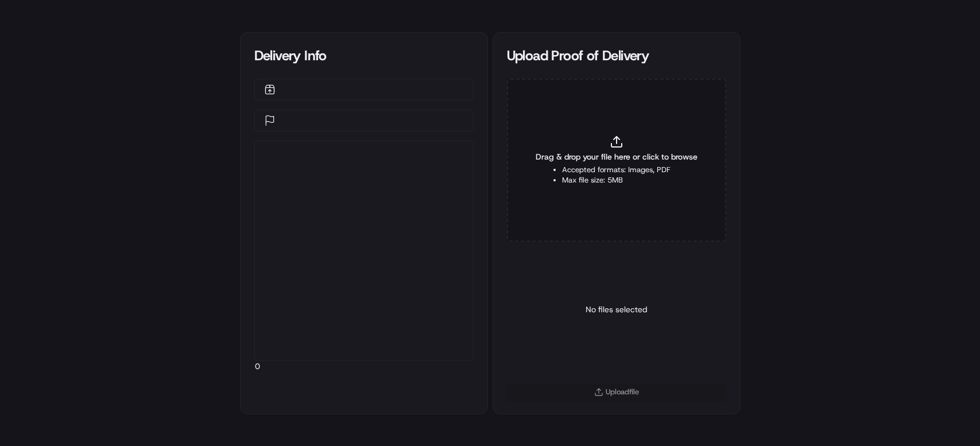 The width and height of the screenshot is (980, 446). What do you see at coordinates (364, 251) in the screenshot?
I see `div: 0` at bounding box center [364, 251].